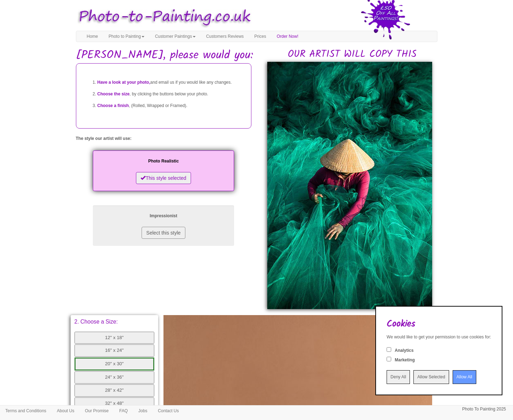 This screenshot has width=513, height=420. Describe the element at coordinates (164, 216) in the screenshot. I see `p: Impressionist` at that location.